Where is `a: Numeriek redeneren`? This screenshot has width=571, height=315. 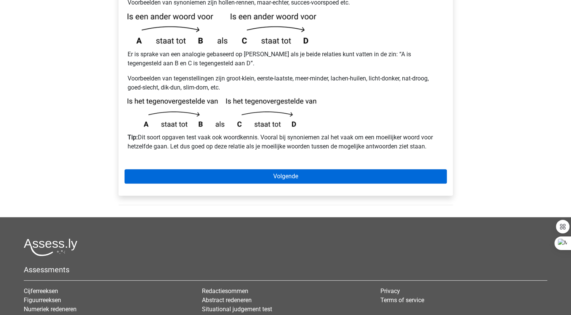
a: Numeriek redeneren is located at coordinates (50, 309).